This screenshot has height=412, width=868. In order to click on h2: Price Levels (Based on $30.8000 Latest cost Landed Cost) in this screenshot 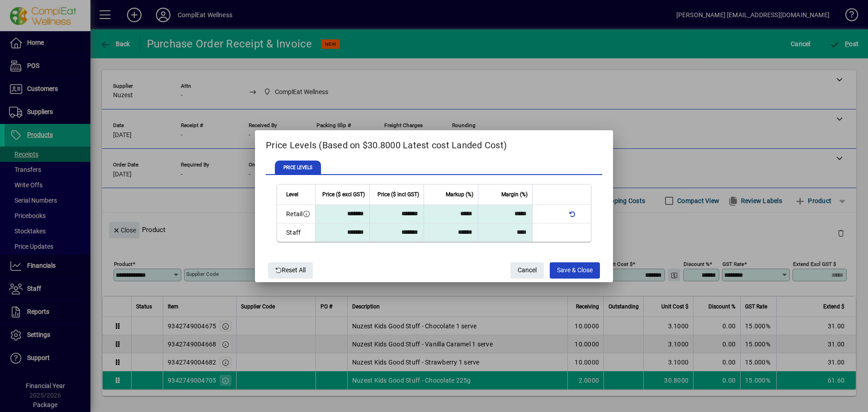, I will do `click(434, 144)`.